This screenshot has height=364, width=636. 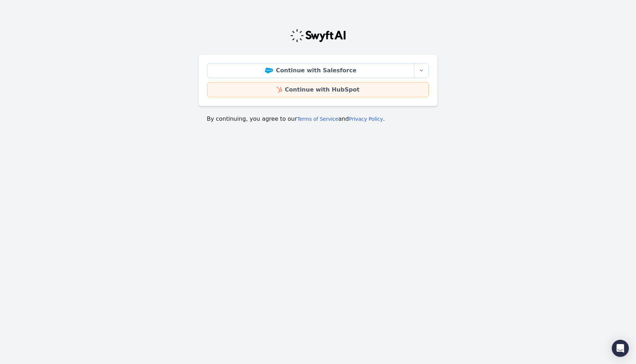 What do you see at coordinates (318, 119) in the screenshot?
I see `p: By continuing, you agree to our and .` at bounding box center [318, 119].